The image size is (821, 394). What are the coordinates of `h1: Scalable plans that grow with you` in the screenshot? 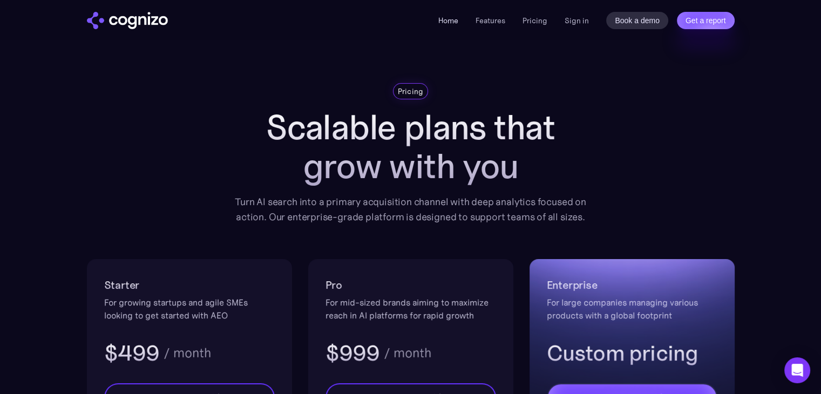 It's located at (411, 147).